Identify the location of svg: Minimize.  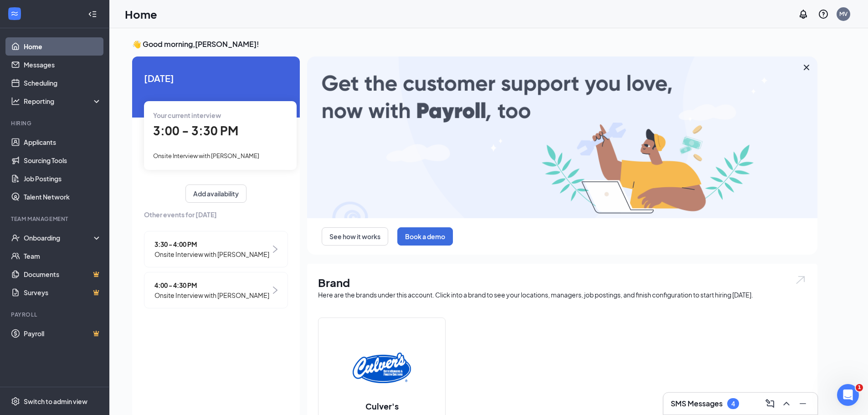
(802, 403).